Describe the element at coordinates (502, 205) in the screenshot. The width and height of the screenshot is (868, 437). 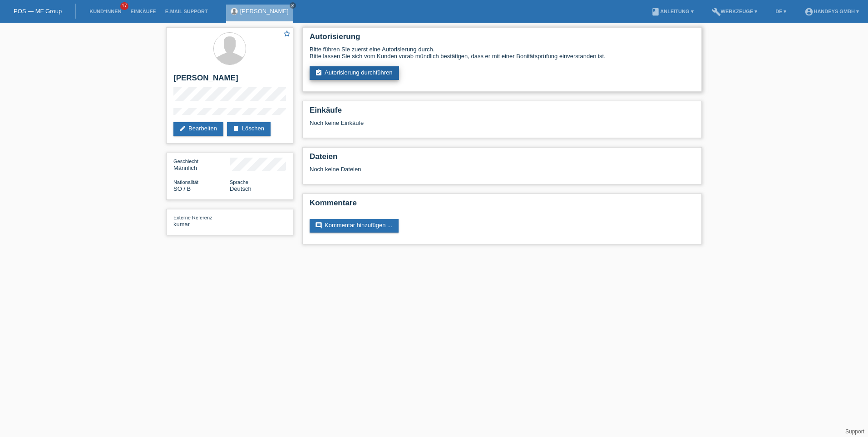
I see `h2: Kommentare` at that location.